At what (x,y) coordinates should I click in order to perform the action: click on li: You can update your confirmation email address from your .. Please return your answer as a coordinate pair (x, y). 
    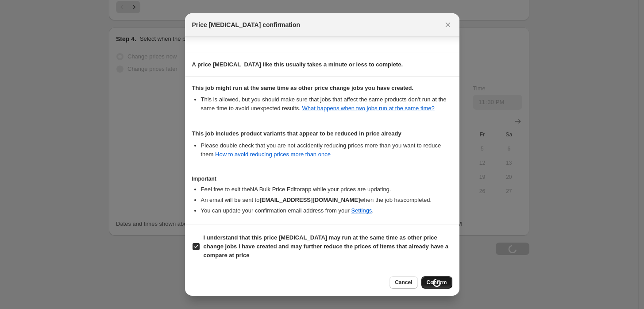
    Looking at the image, I should click on (327, 211).